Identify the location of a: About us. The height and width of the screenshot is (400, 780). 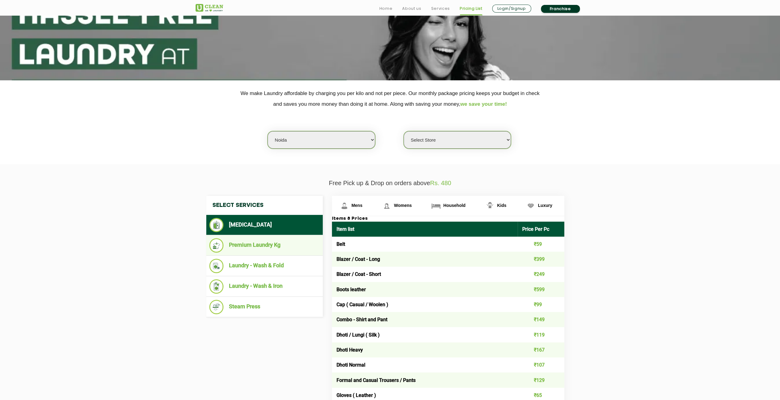
(411, 9).